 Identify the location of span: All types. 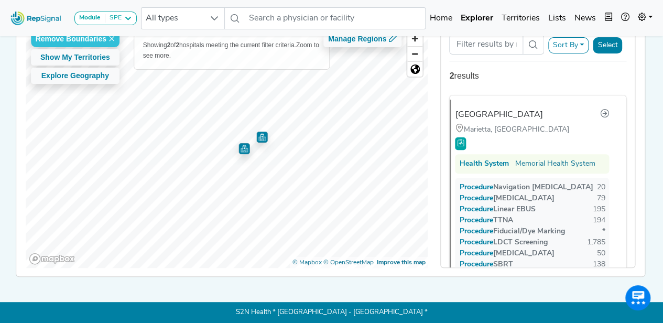
(173, 18).